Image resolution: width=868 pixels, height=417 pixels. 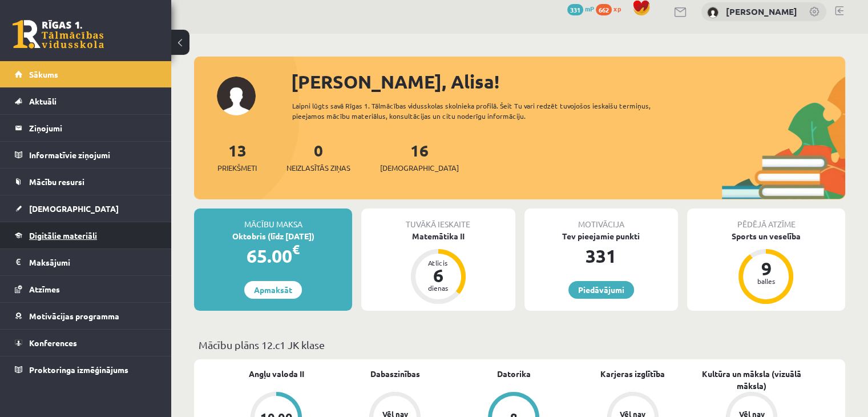 What do you see at coordinates (93, 262) in the screenshot?
I see `legend: Maksājumi` at bounding box center [93, 262].